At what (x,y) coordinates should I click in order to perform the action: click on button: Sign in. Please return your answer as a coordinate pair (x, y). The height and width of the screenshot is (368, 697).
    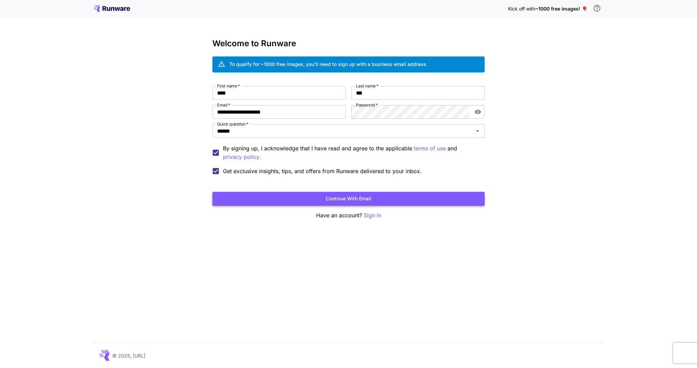
    Looking at the image, I should click on (372, 216).